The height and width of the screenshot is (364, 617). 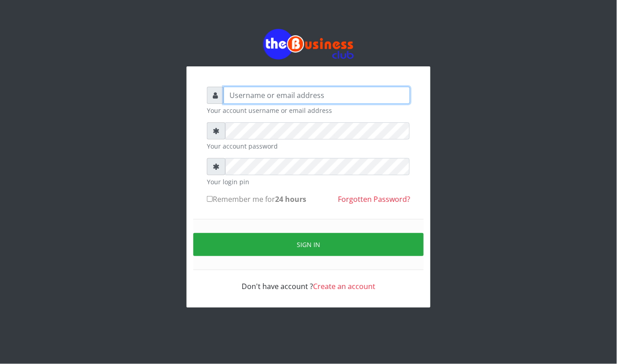 I want to click on a: Create an account, so click(x=344, y=286).